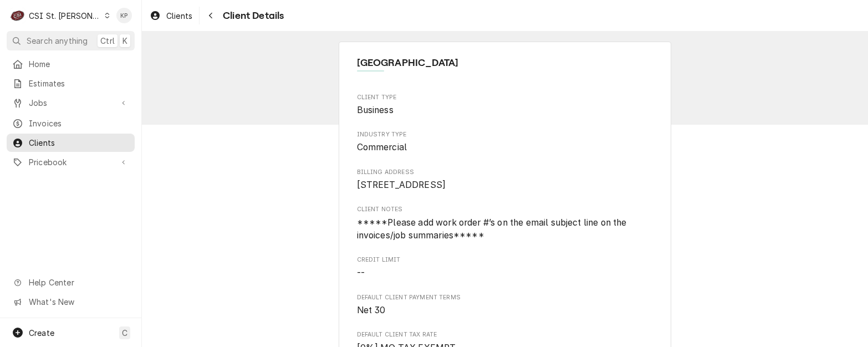 The height and width of the screenshot is (347, 868). Describe the element at coordinates (70, 162) in the screenshot. I see `span: Pricebook` at that location.